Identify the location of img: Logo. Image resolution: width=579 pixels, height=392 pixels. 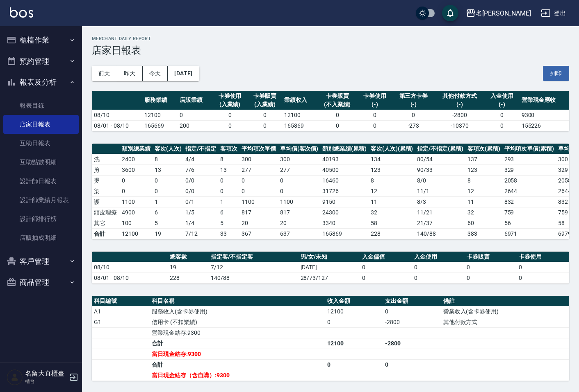
(21, 12).